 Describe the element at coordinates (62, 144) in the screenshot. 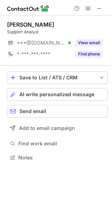

I see `span: Find work email` at that location.